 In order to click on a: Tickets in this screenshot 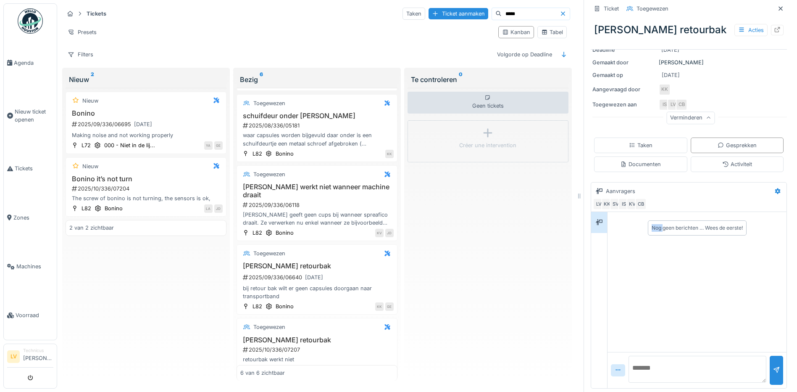, I will do `click(30, 168)`.